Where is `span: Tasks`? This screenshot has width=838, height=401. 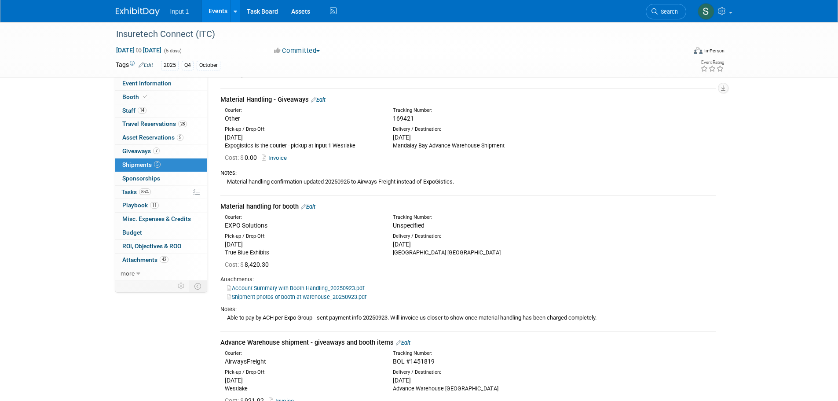
span: Tasks is located at coordinates (136, 192).